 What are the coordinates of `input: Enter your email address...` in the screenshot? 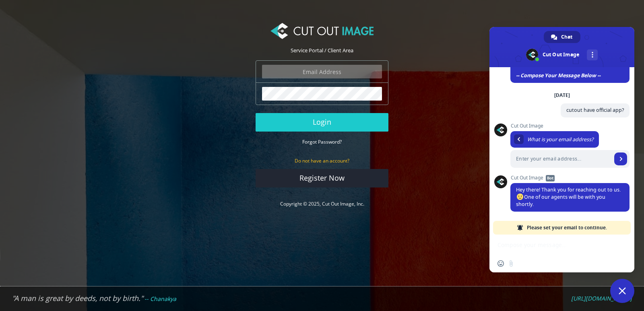 It's located at (561, 159).